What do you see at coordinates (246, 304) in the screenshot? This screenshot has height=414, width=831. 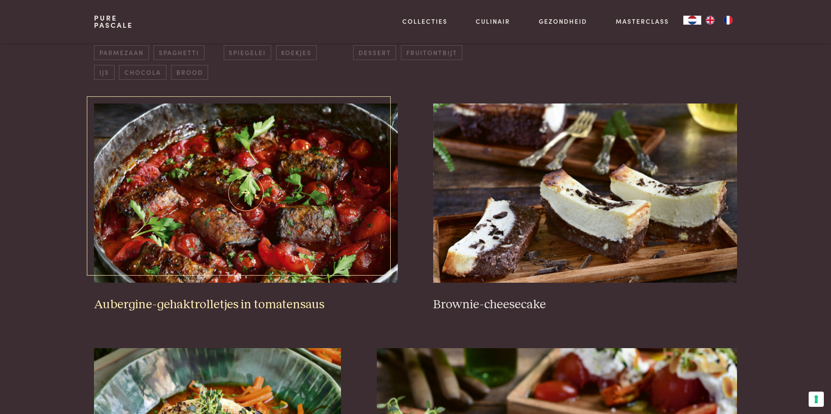 I see `h3: Aubergine-gehaktrolletjes in tomatensaus` at bounding box center [246, 304].